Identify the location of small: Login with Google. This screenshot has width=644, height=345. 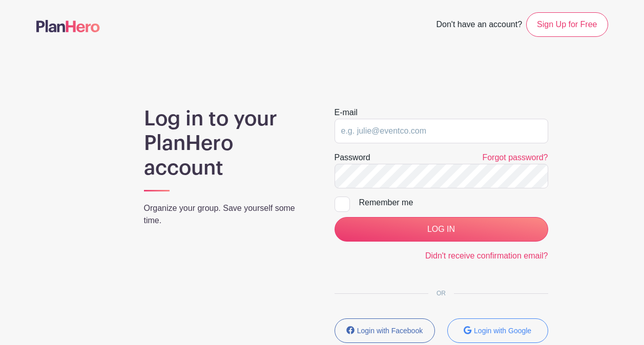
(502, 331).